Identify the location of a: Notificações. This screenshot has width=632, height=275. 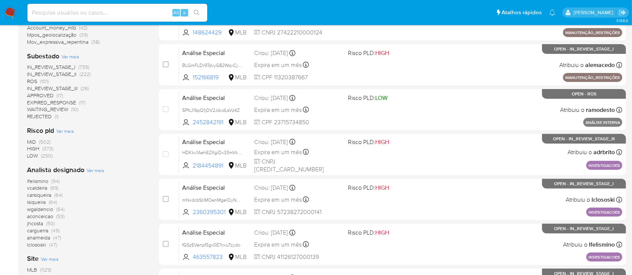
(552, 12).